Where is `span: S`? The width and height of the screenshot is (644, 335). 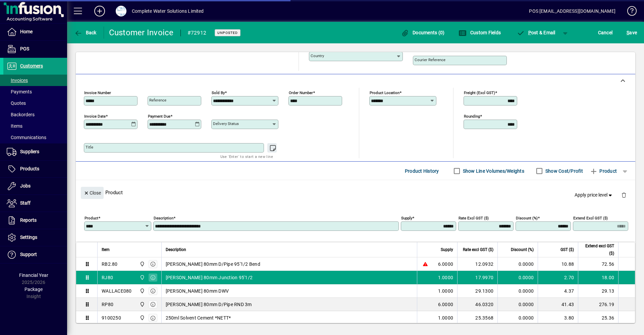
span: S is located at coordinates (628, 33).